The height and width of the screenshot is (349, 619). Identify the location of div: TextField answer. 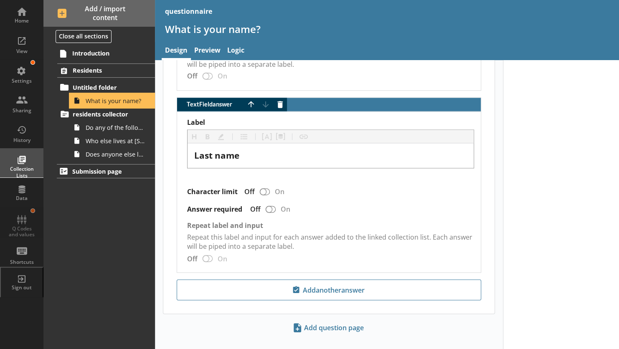
(329, 185).